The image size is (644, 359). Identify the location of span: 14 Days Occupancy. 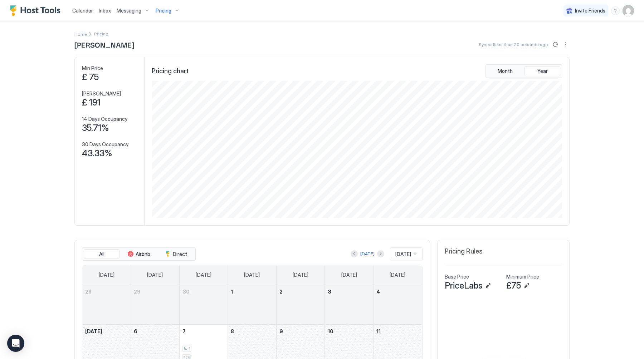
(104, 119).